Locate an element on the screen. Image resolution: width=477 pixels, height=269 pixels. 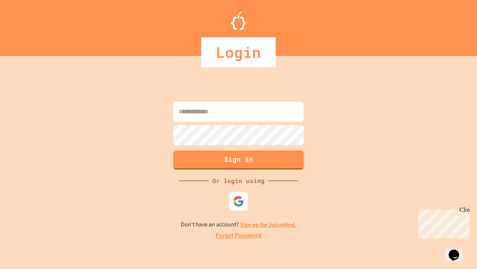
img: google-icon.svg is located at coordinates (239, 201).